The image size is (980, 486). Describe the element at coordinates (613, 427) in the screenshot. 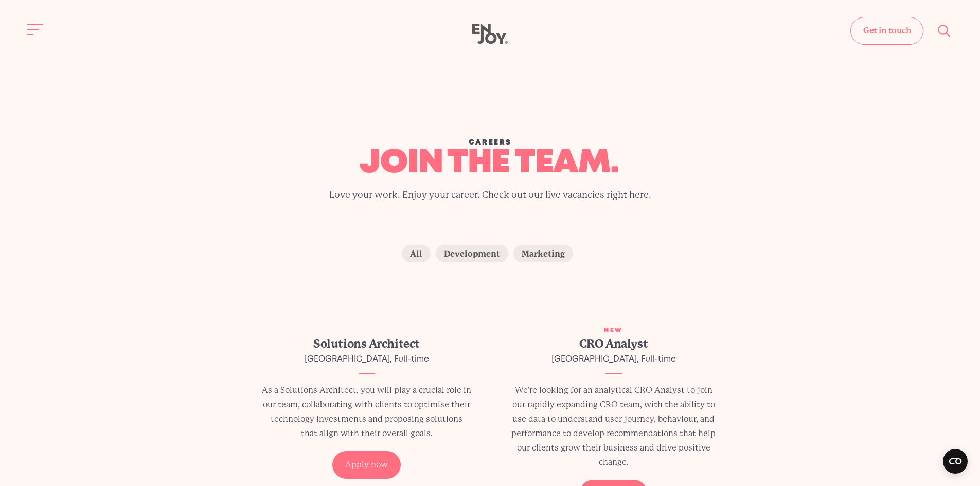

I see `p: We’re looking for an analytical CRO Analyst to join our rapidly expanding CRO team, with the abil...` at that location.